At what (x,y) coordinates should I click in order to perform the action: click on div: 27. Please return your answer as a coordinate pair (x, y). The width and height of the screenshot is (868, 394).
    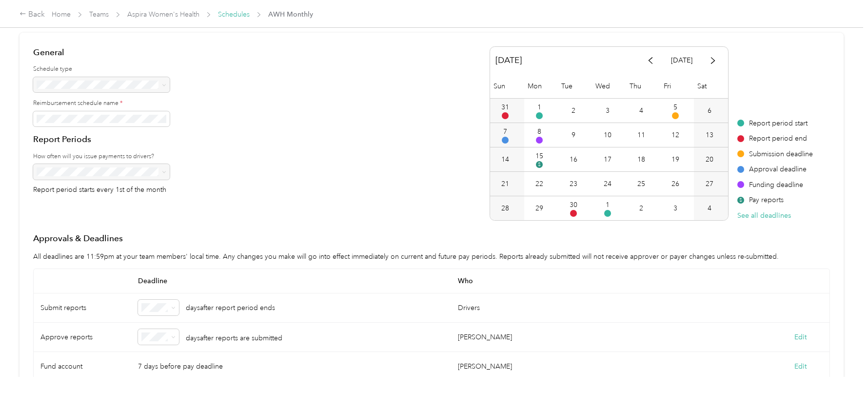
    Looking at the image, I should click on (710, 183).